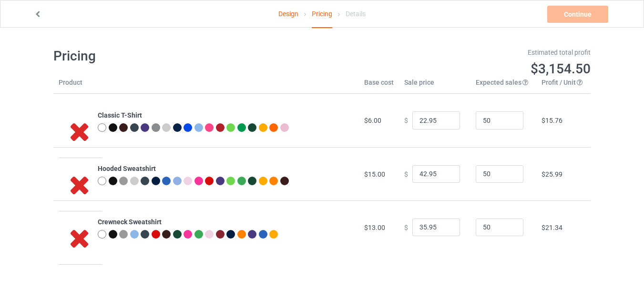 This screenshot has height=289, width=644. What do you see at coordinates (322, 14) in the screenshot?
I see `div: Pricing` at bounding box center [322, 14].